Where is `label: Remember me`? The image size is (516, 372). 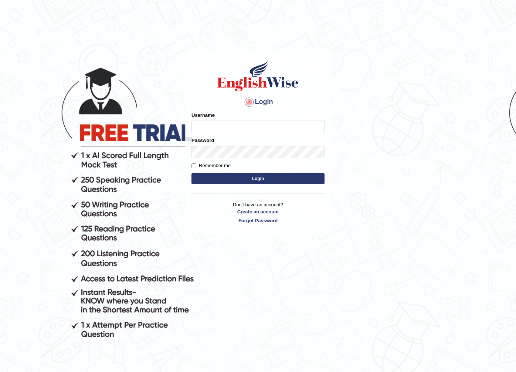 label: Remember me is located at coordinates (211, 166).